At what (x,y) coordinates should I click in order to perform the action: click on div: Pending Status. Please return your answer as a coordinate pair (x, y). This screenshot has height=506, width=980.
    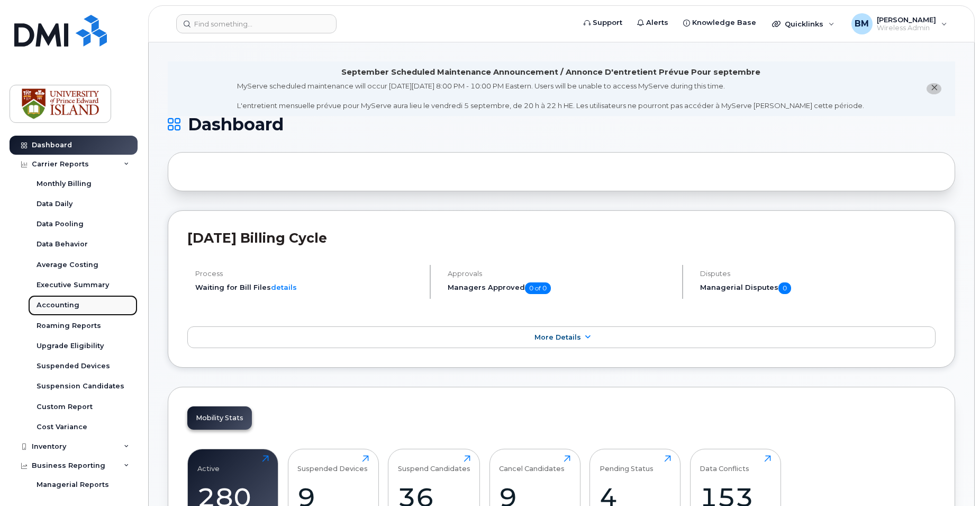
    Looking at the image, I should click on (627, 463).